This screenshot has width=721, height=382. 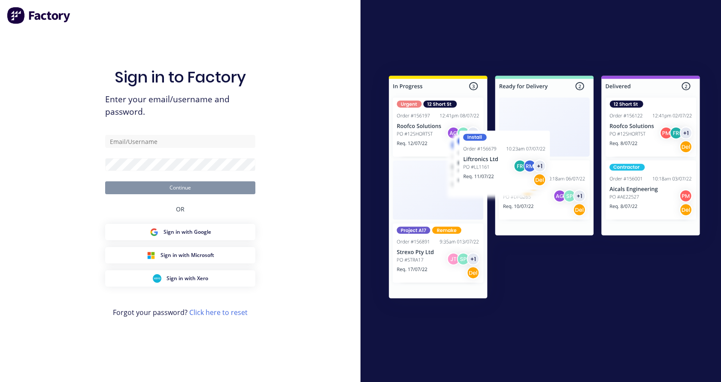 I want to click on span: Forgot your password?, so click(x=180, y=312).